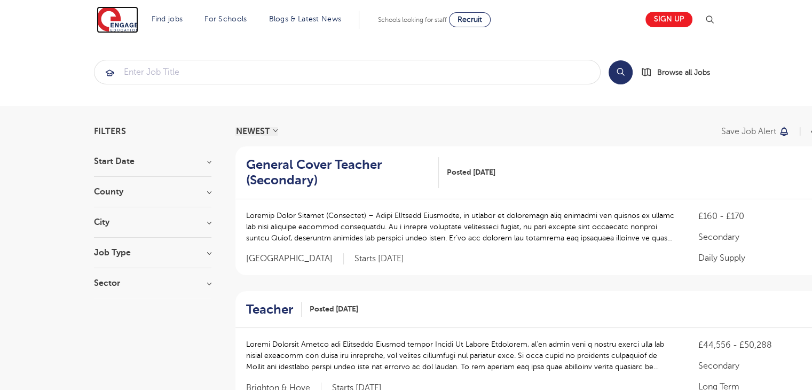  What do you see at coordinates (621, 72) in the screenshot?
I see `button: Search` at bounding box center [621, 72].